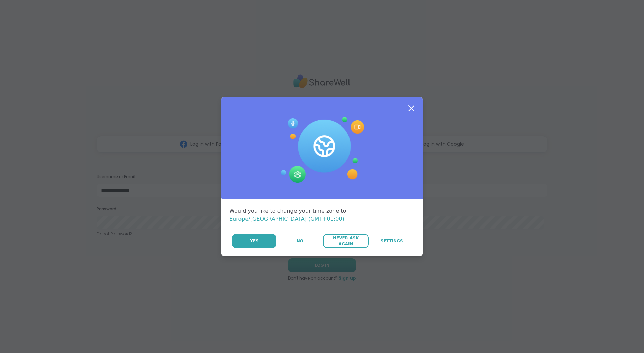 The width and height of the screenshot is (644, 353). I want to click on div: Would you like to change your time zone to, so click(322, 215).